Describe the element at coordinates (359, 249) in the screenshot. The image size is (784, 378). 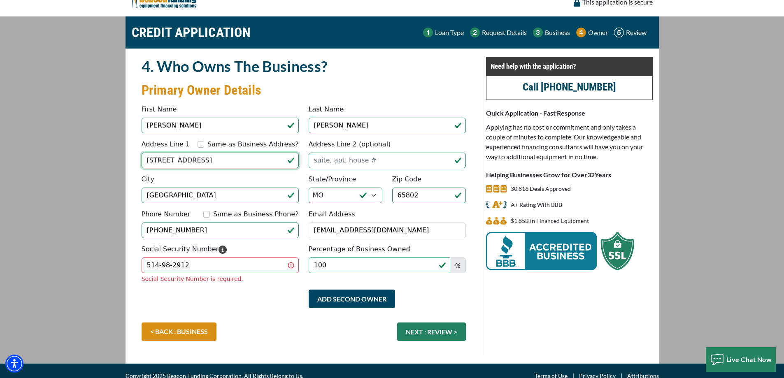
I see `label: Percentage of Business Owned` at that location.